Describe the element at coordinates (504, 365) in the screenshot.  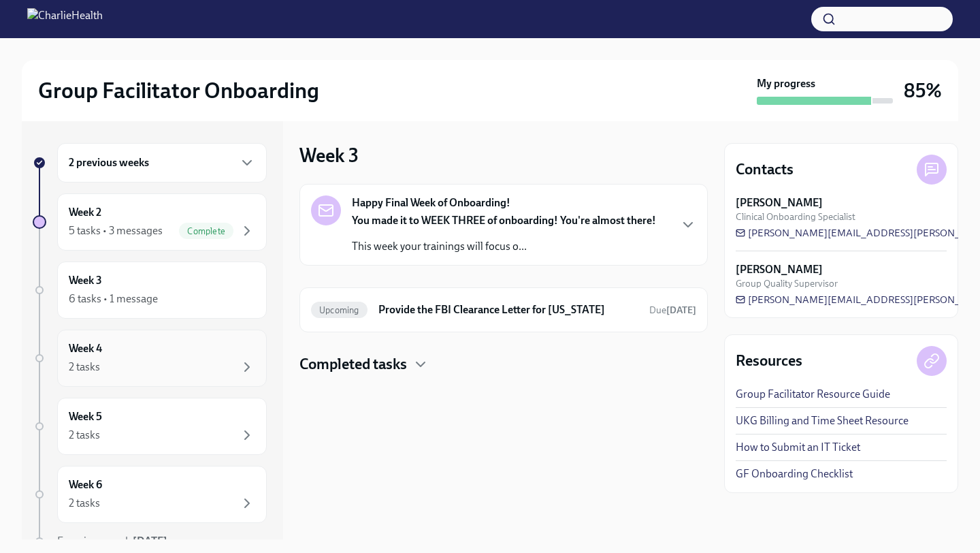
I see `div: Completed tasks` at that location.